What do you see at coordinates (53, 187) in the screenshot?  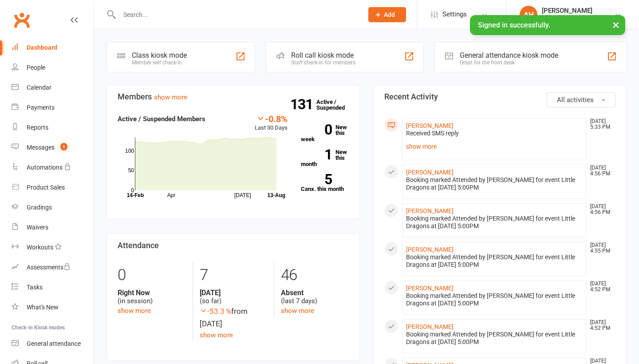 I see `a: Product Sales` at bounding box center [53, 187].